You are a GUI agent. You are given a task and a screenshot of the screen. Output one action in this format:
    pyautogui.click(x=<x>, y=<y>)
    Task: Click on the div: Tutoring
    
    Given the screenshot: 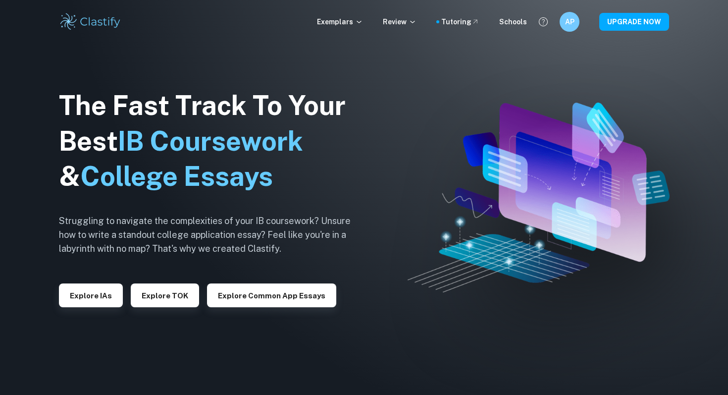 What is the action you would take?
    pyautogui.click(x=460, y=22)
    